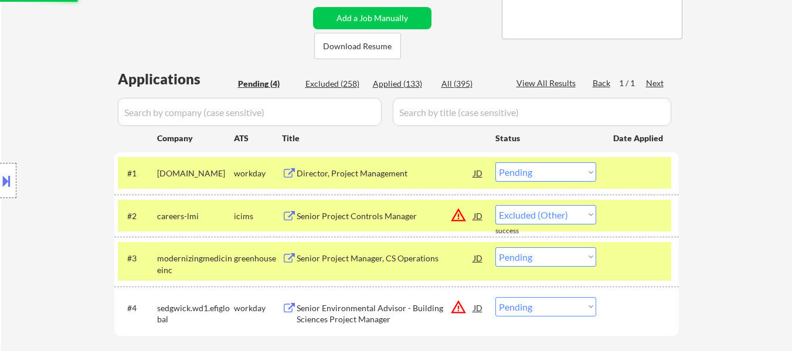 This screenshot has width=792, height=351. What do you see at coordinates (519, 231) in the screenshot?
I see `div: success` at bounding box center [519, 231].